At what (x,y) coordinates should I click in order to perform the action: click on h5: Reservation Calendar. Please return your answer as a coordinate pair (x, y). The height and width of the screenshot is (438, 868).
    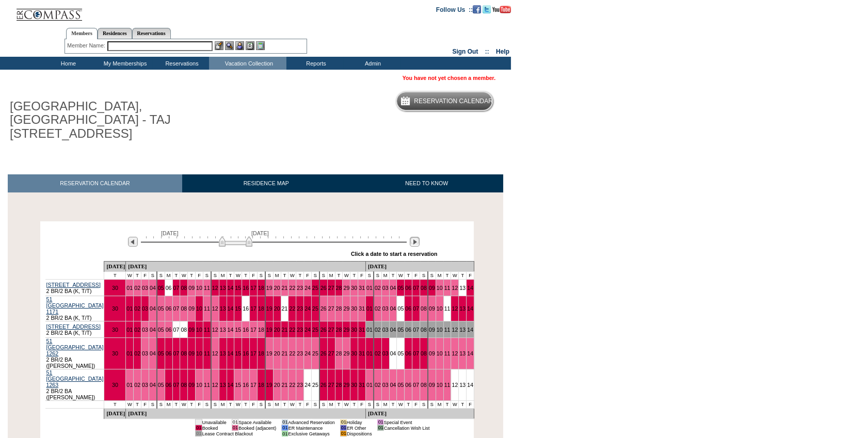
    Looking at the image, I should click on (453, 101).